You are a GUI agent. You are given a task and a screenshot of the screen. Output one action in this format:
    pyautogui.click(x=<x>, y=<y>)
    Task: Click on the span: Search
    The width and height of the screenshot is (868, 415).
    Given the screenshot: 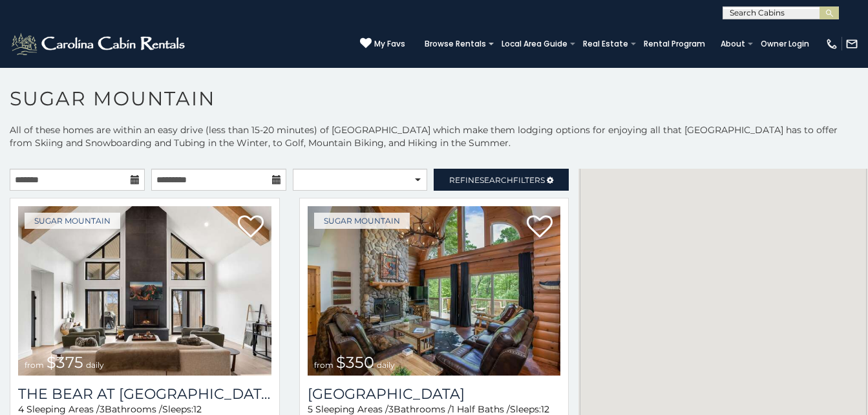 What is the action you would take?
    pyautogui.click(x=496, y=180)
    